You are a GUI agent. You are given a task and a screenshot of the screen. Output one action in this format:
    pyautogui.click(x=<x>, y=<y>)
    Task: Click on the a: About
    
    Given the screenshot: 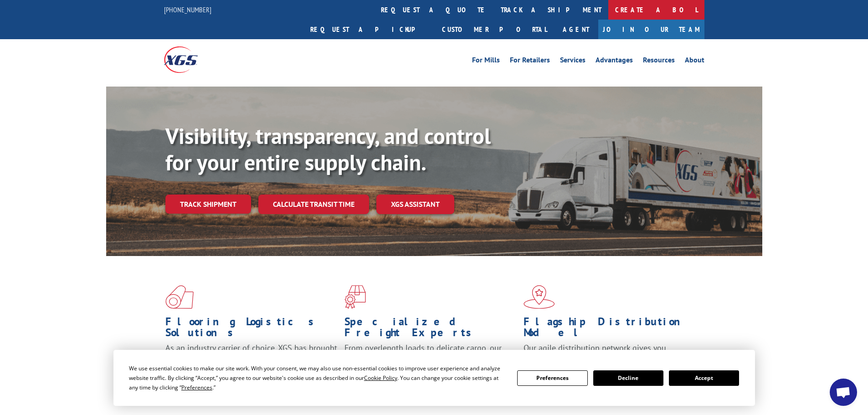 What is the action you would take?
    pyautogui.click(x=695, y=62)
    